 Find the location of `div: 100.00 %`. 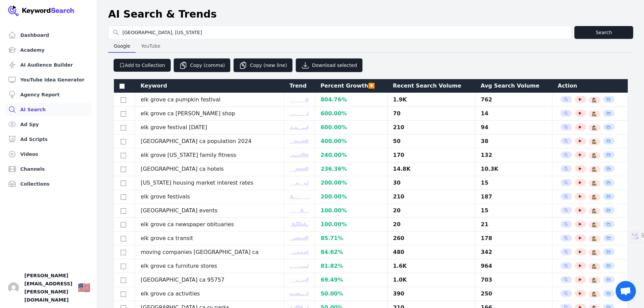

div: 100.00 % is located at coordinates (351, 225).